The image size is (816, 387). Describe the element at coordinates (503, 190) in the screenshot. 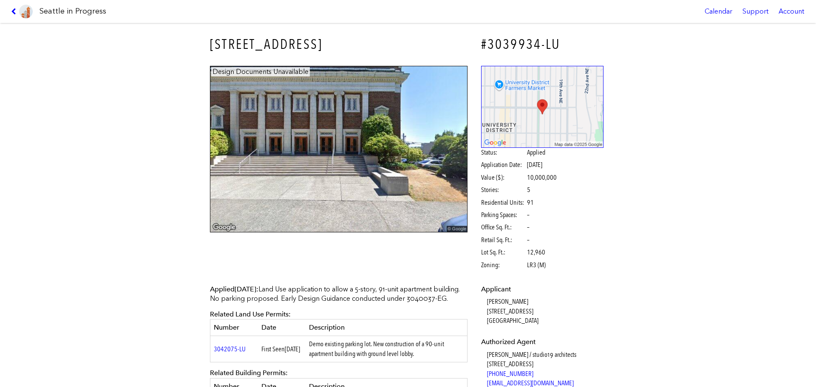

I see `span: Stories:` at that location.